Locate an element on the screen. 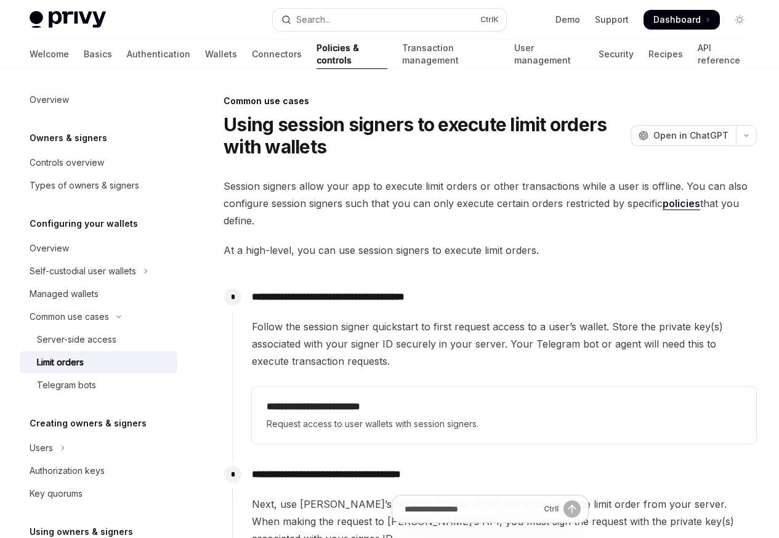 This screenshot has height=538, width=779. button: Toggle Users section is located at coordinates (99, 448).